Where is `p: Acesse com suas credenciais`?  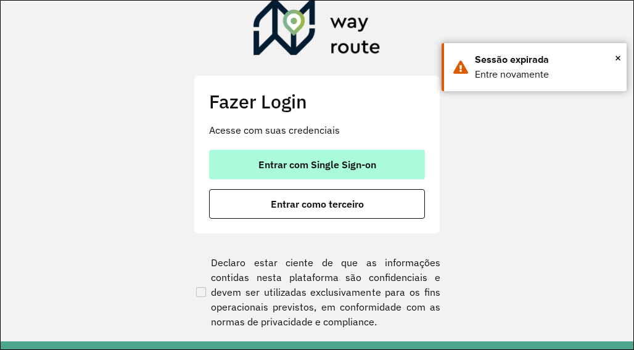 p: Acesse com suas credenciais is located at coordinates (317, 130).